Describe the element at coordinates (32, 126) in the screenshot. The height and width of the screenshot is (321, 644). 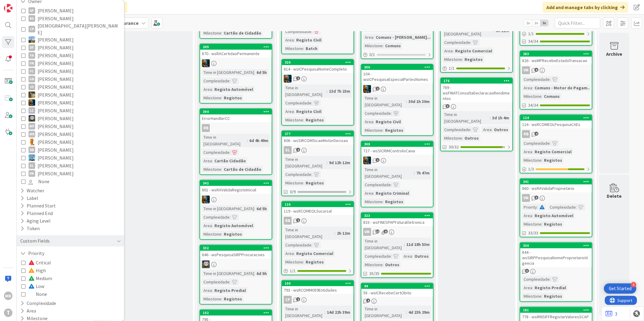
I see `div: MP` at that location.